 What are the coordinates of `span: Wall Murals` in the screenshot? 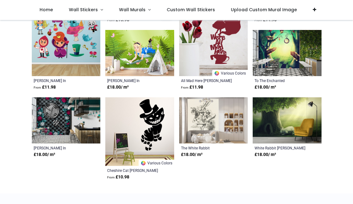 It's located at (132, 10).